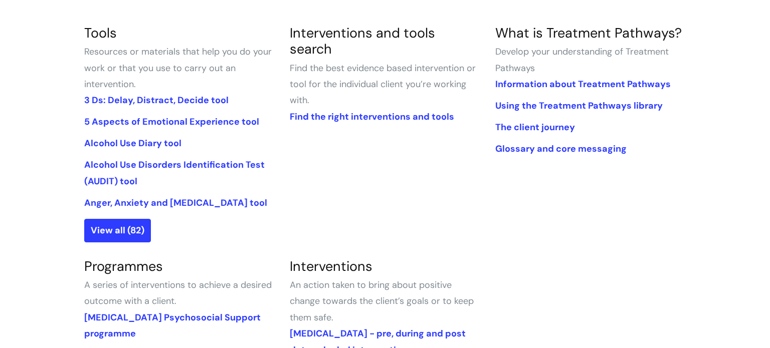 The height and width of the screenshot is (348, 770). Describe the element at coordinates (178, 68) in the screenshot. I see `span: Resources or materials that help you do your work or that you use to carry out an intervention.` at that location.